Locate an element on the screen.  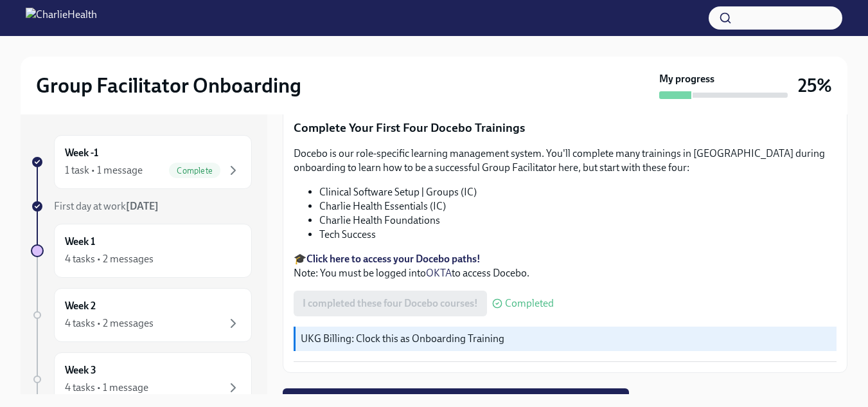
p: Docebo is our role-specific learning management system. You'll complete many trainings in [GEOGRA... is located at coordinates (565, 161).